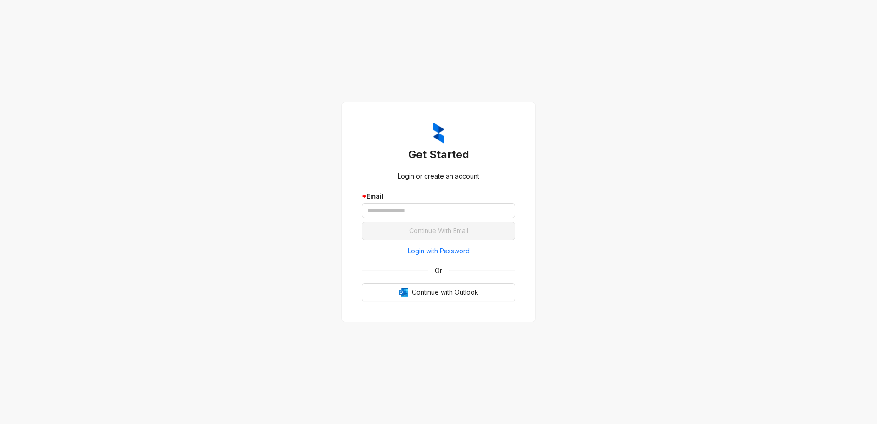  What do you see at coordinates (438, 176) in the screenshot?
I see `div: Login or create an account` at bounding box center [438, 176].